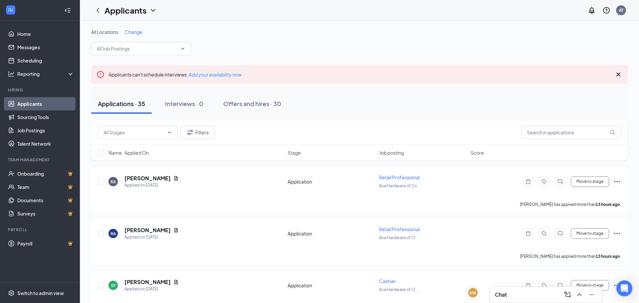 This screenshot has width=639, height=303. I want to click on div: Payroll, so click(40, 230).